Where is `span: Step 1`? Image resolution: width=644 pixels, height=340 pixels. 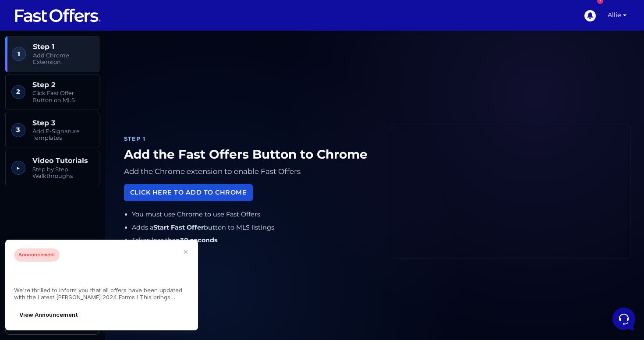
span: Step 1 is located at coordinates (63, 46).